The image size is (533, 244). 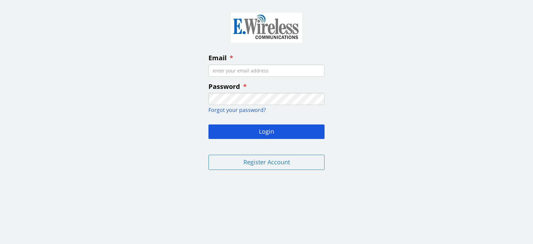 I want to click on button: Register Account, so click(x=267, y=163).